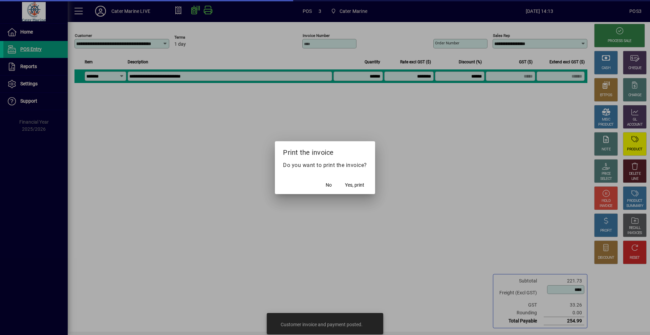  Describe the element at coordinates (329, 185) in the screenshot. I see `span: No` at that location.